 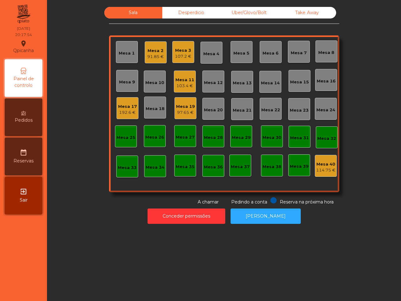 What do you see at coordinates (299, 53) in the screenshot?
I see `div: Mesa 7` at bounding box center [299, 53].